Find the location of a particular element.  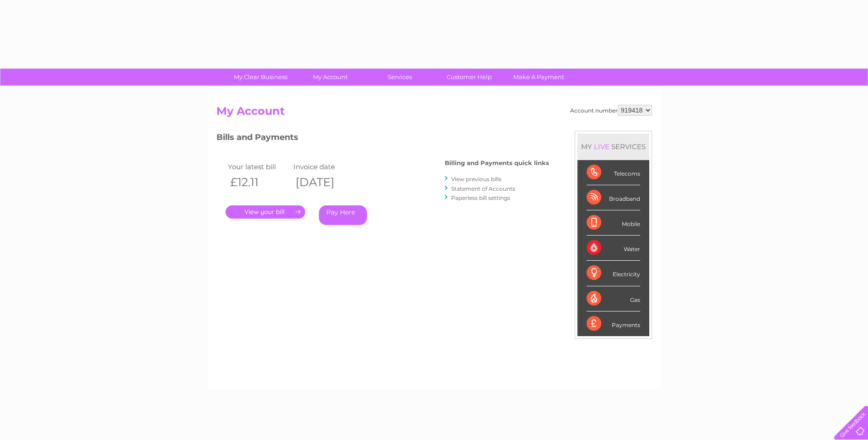

a: View previous bills is located at coordinates (476, 179).